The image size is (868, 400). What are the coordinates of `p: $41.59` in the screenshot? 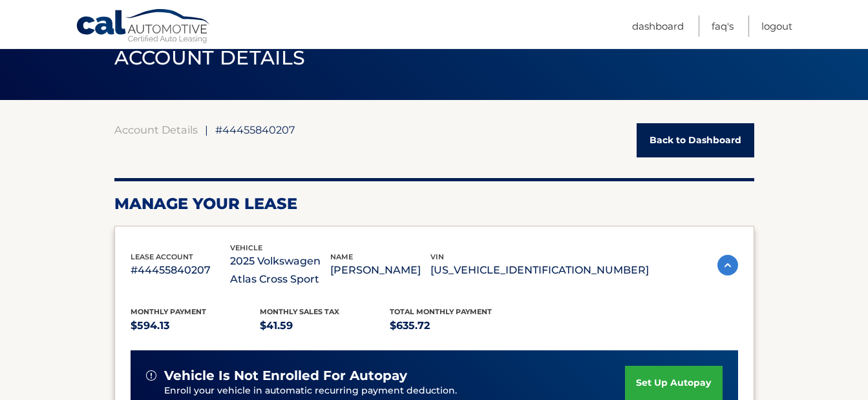 It's located at (324, 326).